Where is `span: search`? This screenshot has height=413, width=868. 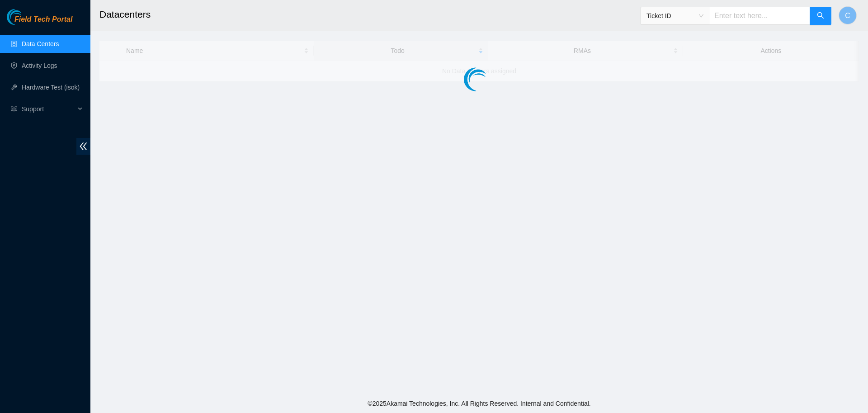 span: search is located at coordinates (821, 16).